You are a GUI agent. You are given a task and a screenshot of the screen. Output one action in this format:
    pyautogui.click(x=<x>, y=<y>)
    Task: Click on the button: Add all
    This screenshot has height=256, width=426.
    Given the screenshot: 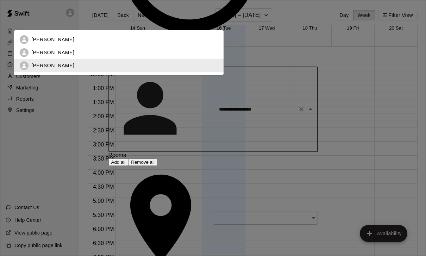 What is the action you would take?
    pyautogui.click(x=118, y=162)
    